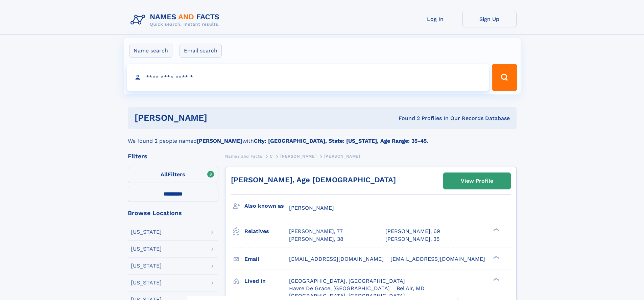  What do you see at coordinates (477, 181) in the screenshot?
I see `div: View Profile` at bounding box center [477, 181].